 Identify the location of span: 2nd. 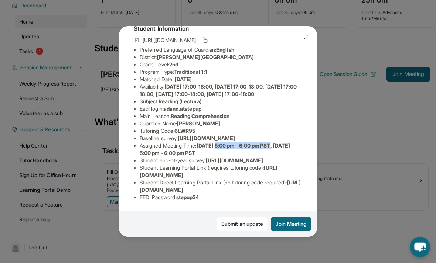
(173, 64).